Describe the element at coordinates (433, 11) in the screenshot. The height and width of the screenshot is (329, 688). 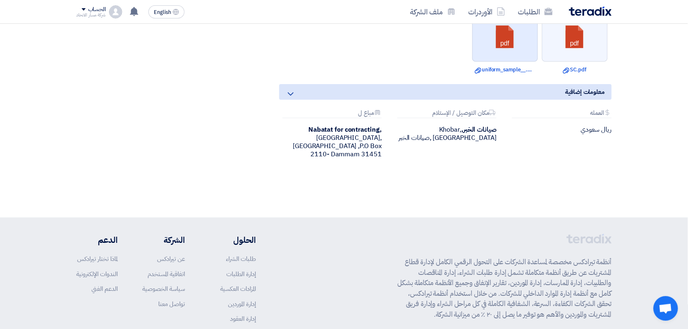
I see `a: ملف الشركة` at that location.